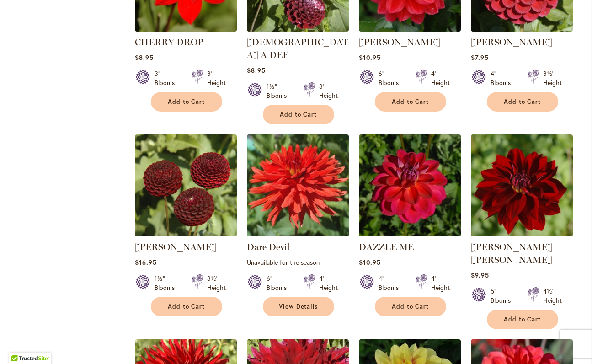 The height and width of the screenshot is (364, 592). I want to click on p: Unavailable for the season, so click(298, 263).